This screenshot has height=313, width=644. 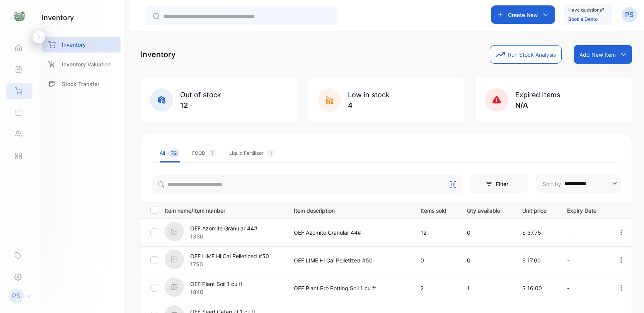 What do you see at coordinates (230, 264) in the screenshot?
I see `p: 1750` at bounding box center [230, 264].